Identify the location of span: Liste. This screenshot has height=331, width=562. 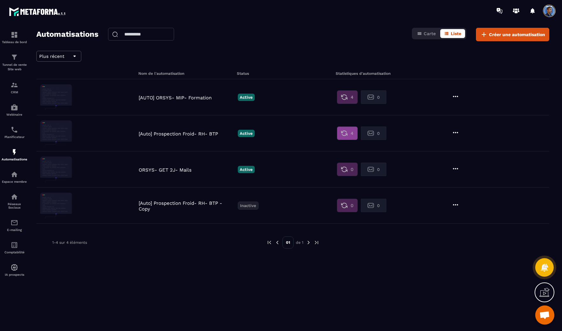
(456, 33).